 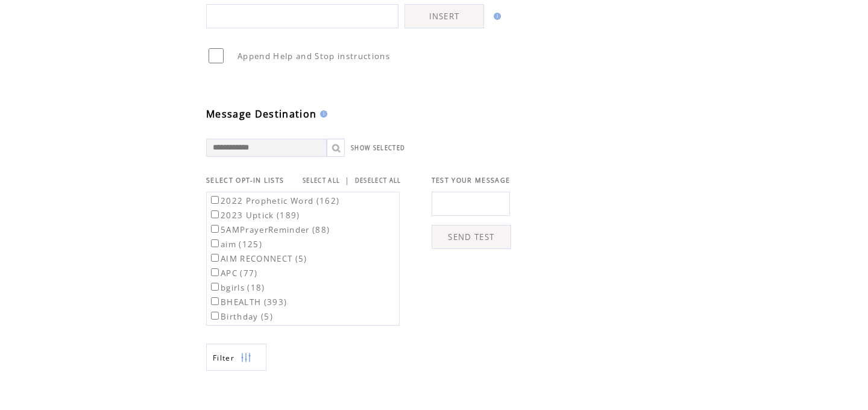 What do you see at coordinates (215, 214) in the screenshot?
I see `input: 2023 Uptick (189)` at bounding box center [215, 214].